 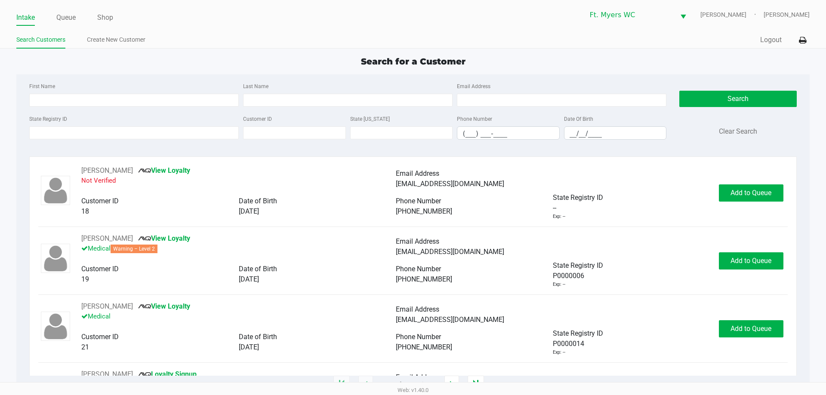 I want to click on label: Email Address, so click(x=474, y=86).